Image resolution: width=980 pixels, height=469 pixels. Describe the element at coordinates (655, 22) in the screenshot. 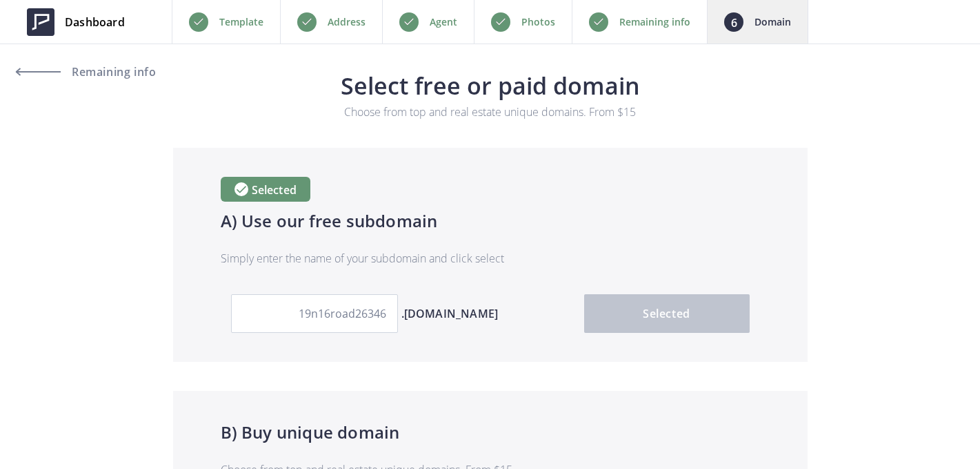

I see `p: Remaining info` at that location.